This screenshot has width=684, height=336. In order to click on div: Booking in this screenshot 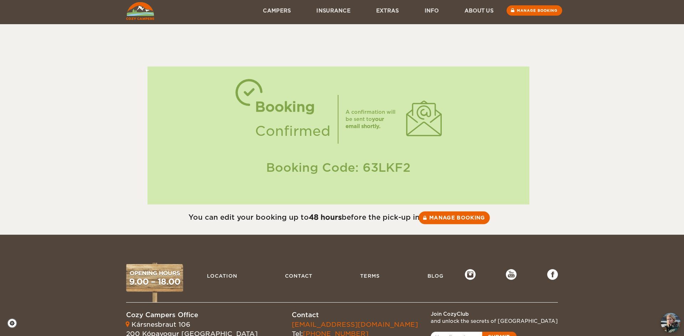, I will do `click(293, 107)`.